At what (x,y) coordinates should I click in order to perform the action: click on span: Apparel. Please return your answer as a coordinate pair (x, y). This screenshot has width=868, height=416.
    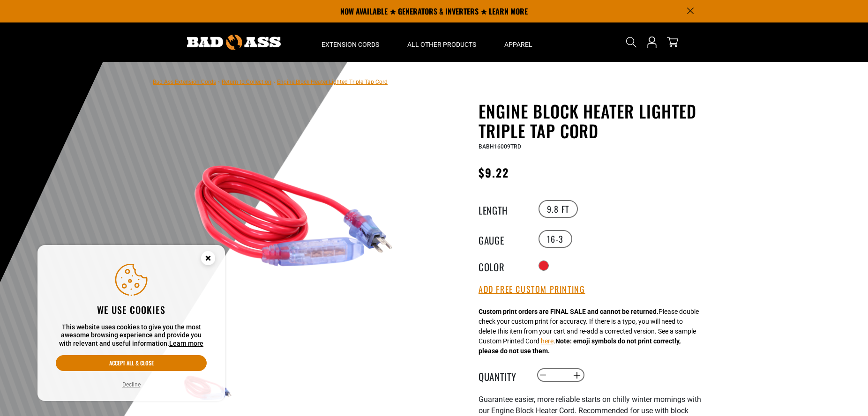
    Looking at the image, I should click on (518, 45).